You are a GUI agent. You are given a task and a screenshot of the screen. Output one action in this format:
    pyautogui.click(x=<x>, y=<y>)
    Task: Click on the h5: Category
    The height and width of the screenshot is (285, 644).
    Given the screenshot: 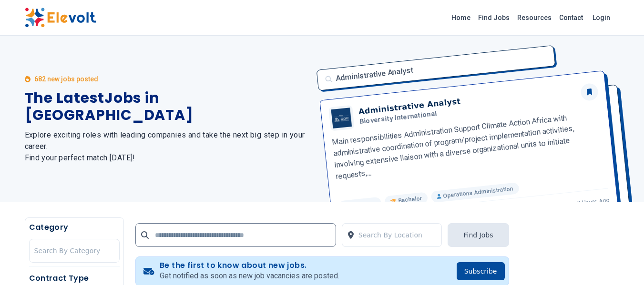 What is the action you would take?
    pyautogui.click(x=74, y=227)
    